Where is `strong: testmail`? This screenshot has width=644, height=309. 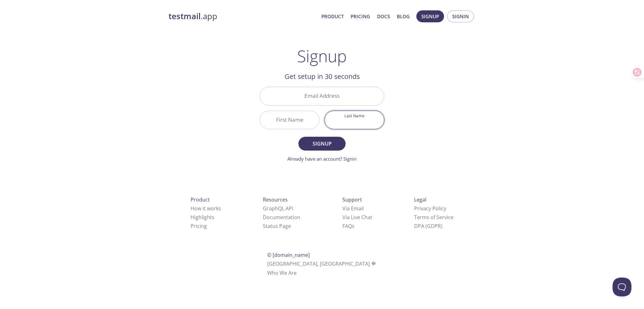 strong: testmail is located at coordinates (185, 16).